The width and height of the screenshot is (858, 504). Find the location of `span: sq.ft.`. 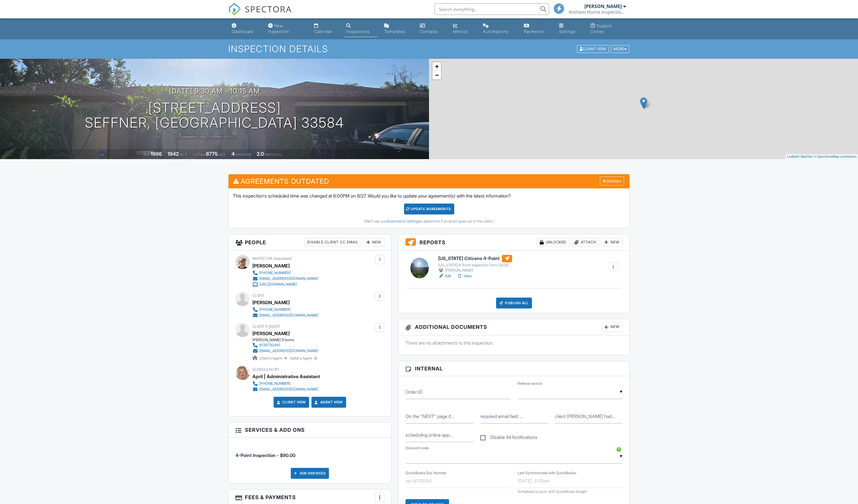

span: sq.ft. is located at coordinates (222, 154).